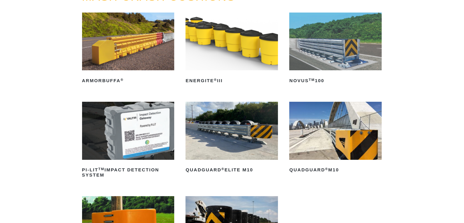 This screenshot has height=223, width=464. I want to click on h2: QuadGuard Elite M10, so click(232, 170).